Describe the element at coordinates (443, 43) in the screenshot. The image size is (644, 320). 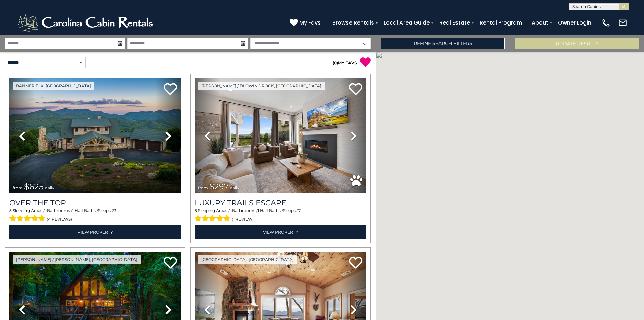
I see `a: Refine Search Filters` at that location.